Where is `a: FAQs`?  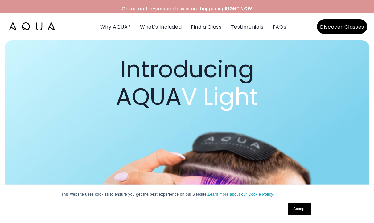 a: FAQs is located at coordinates (279, 27).